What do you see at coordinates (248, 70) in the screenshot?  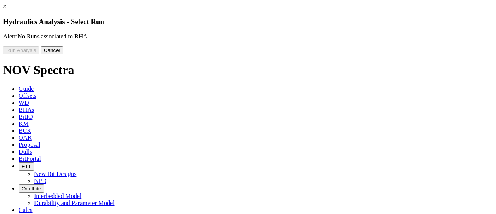 I see `h1: NOV Spectra` at bounding box center [248, 70].